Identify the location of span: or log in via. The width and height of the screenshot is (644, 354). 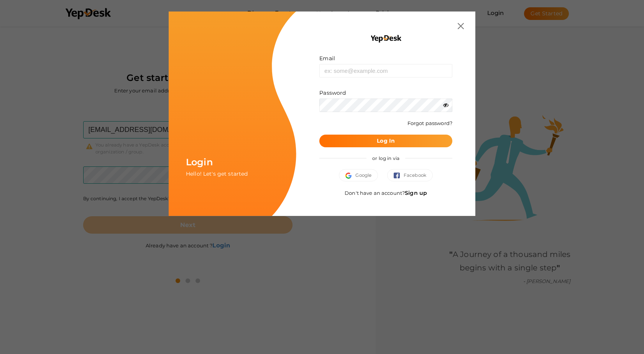
(386, 158).